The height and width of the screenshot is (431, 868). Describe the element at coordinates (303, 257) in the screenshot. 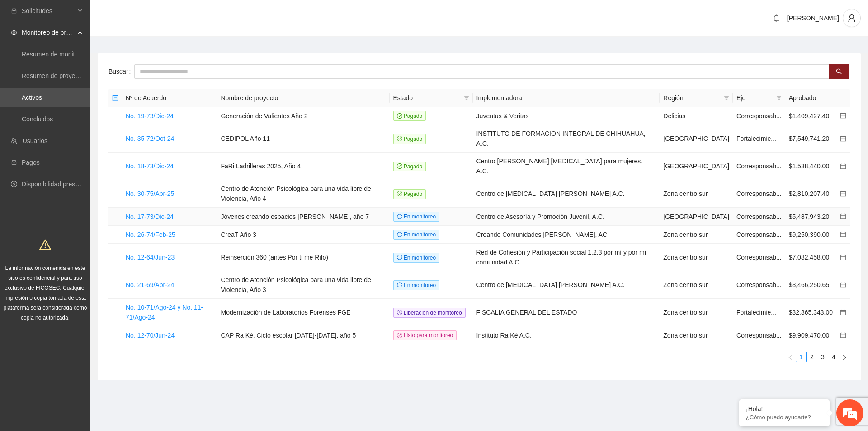

I see `td: Reinserción 360 (antes Por ti me Rifo)` at that location.